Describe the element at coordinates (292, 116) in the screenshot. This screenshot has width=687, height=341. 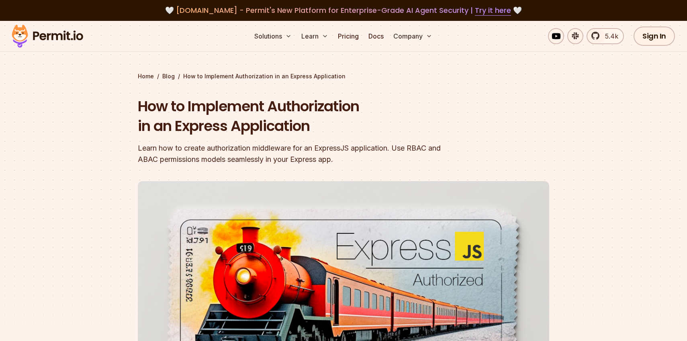
I see `h1: How to Implement Authorization in an Express Application` at that location.